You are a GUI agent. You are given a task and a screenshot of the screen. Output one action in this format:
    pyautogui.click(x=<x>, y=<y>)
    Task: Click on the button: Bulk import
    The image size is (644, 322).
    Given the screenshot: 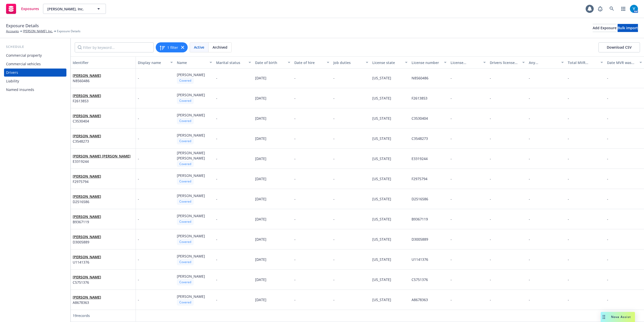 What is the action you would take?
    pyautogui.click(x=628, y=28)
    